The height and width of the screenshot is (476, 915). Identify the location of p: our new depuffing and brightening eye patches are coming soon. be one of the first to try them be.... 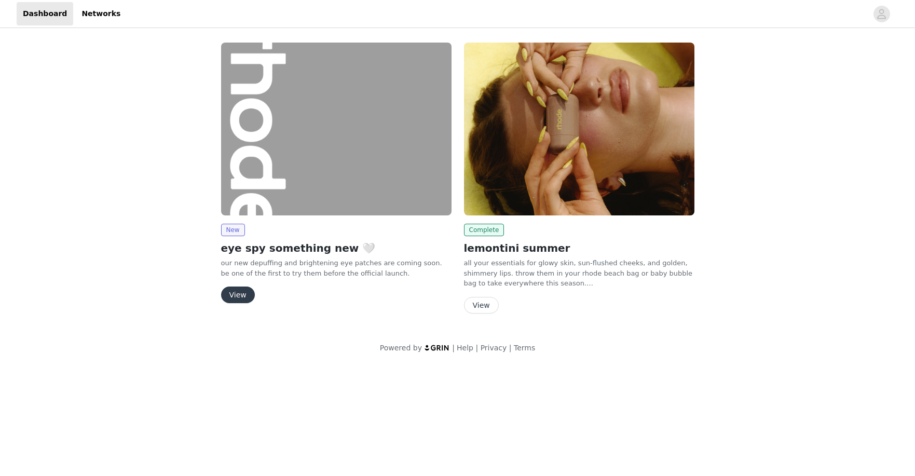
(336, 268).